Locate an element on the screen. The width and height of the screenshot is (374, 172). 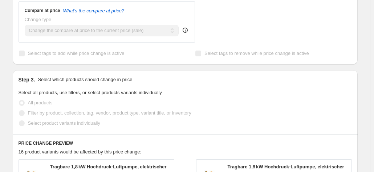
span: Select tags to add while price change is active is located at coordinates (76, 53).